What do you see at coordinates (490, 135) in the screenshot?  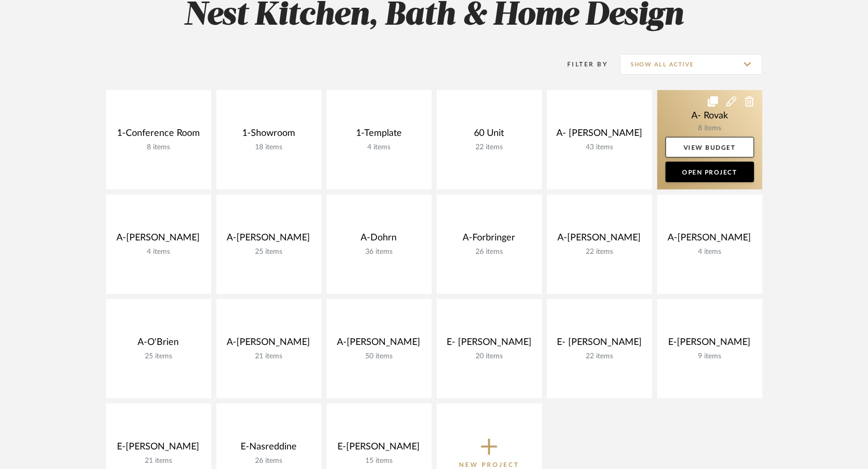 I see `div: 60 Unit` at bounding box center [490, 135].